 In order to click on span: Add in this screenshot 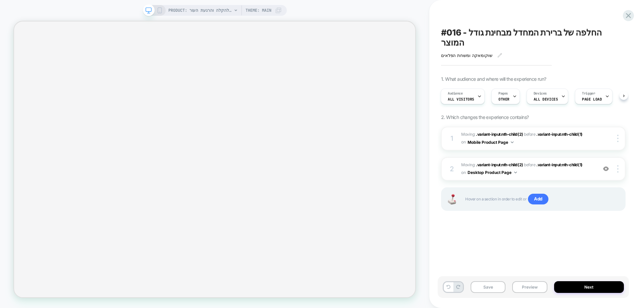, I will do `click(538, 199)`.